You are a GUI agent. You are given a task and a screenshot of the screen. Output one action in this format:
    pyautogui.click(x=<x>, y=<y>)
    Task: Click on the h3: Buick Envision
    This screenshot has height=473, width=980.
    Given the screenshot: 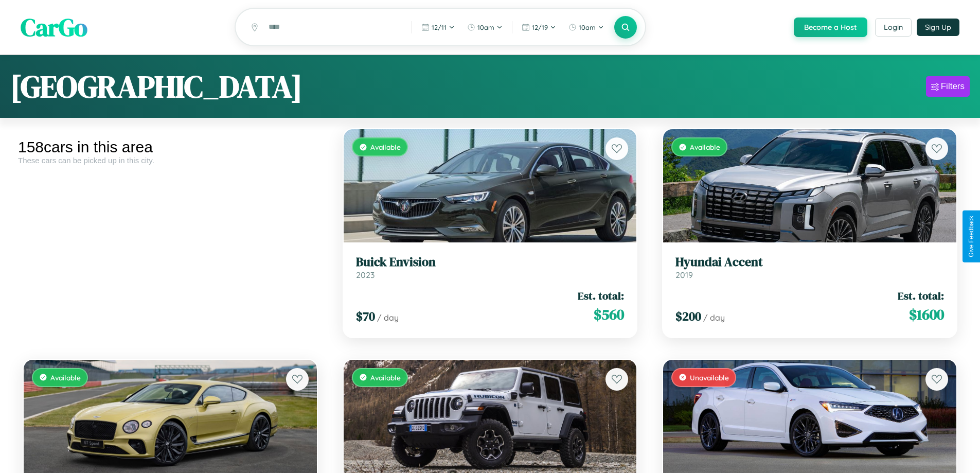 What is the action you would take?
    pyautogui.click(x=490, y=262)
    